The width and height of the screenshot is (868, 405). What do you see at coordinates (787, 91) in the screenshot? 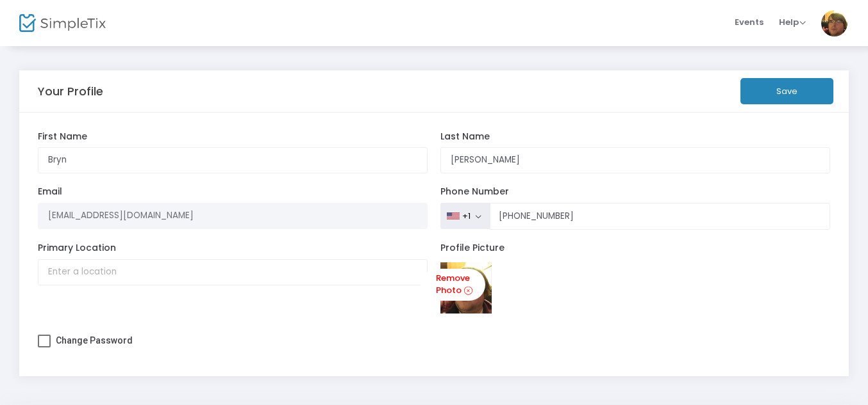
I see `button: Save` at bounding box center [787, 91].